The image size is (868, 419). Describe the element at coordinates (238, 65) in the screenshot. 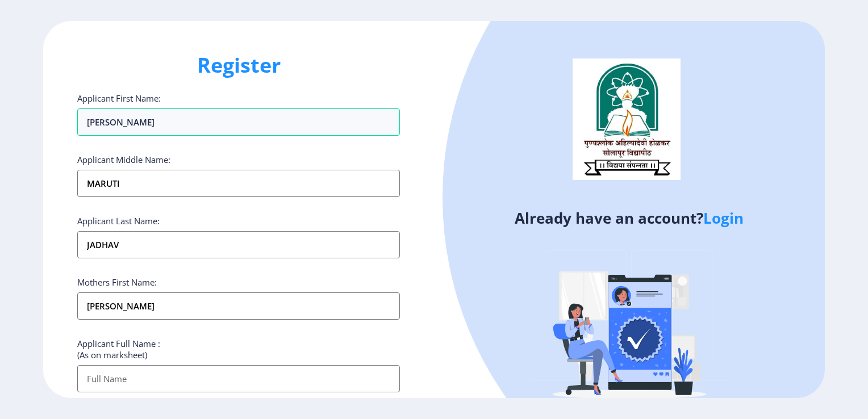

I see `h1: Register` at that location.